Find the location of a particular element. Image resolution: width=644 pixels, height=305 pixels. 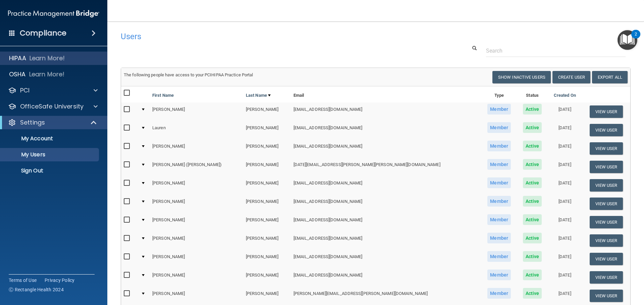

p: My Account is located at coordinates (50, 139).